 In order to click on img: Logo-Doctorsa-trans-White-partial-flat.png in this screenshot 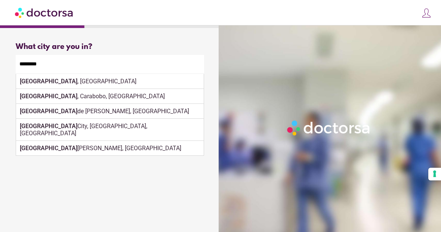, I will do `click(329, 128)`.